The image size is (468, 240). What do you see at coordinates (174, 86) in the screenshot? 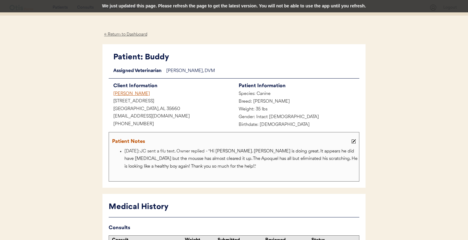
I see `div: Client Information` at bounding box center [174, 86].